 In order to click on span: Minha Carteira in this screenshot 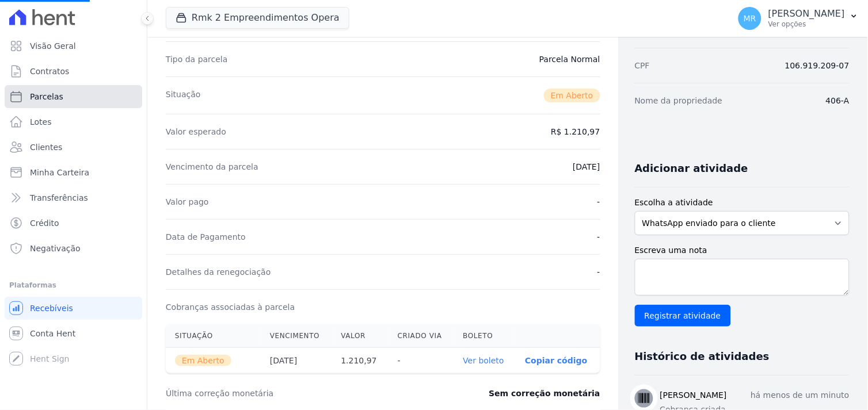, I will do `click(59, 173)`.